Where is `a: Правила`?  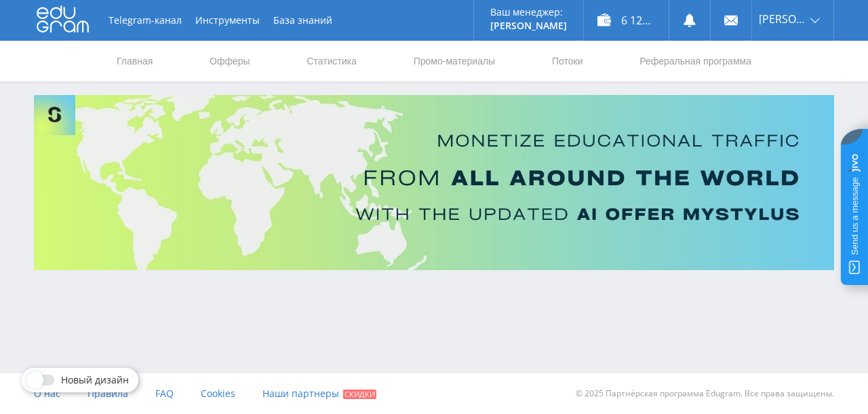 a: Правила is located at coordinates (108, 394).